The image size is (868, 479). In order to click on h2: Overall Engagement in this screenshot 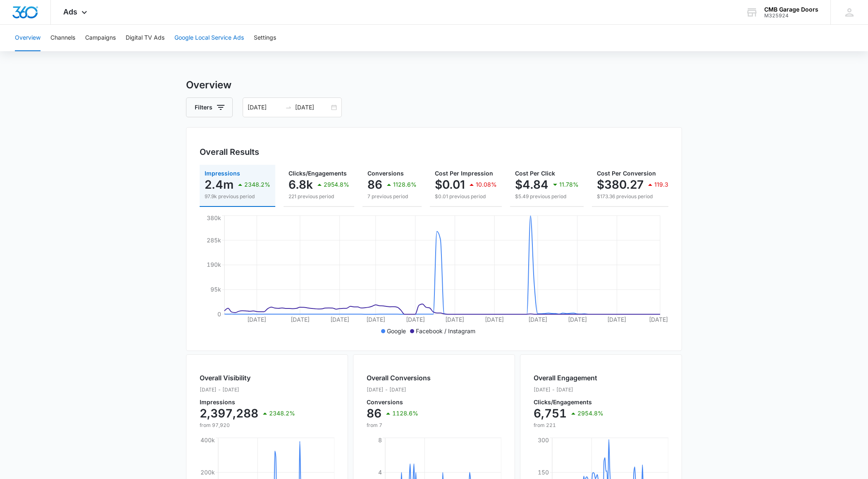, I will do `click(569, 378)`.